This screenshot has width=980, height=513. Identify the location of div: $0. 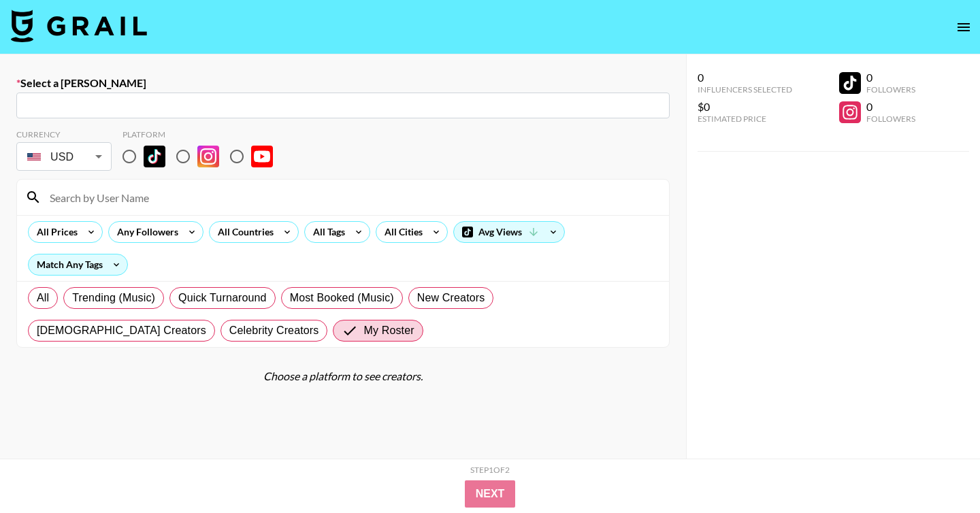
(745, 107).